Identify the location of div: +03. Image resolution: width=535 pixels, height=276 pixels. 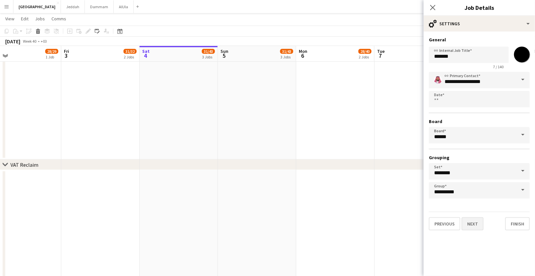
(44, 41).